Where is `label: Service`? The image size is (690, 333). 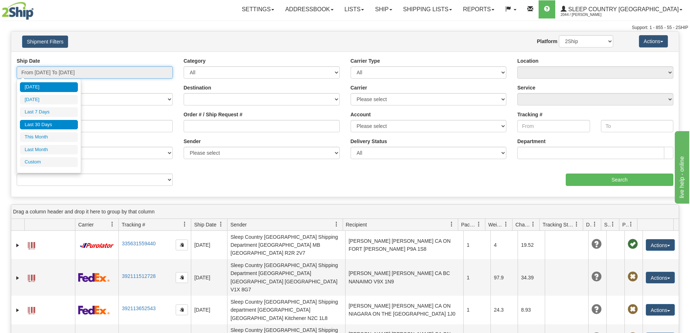 label: Service is located at coordinates (526, 88).